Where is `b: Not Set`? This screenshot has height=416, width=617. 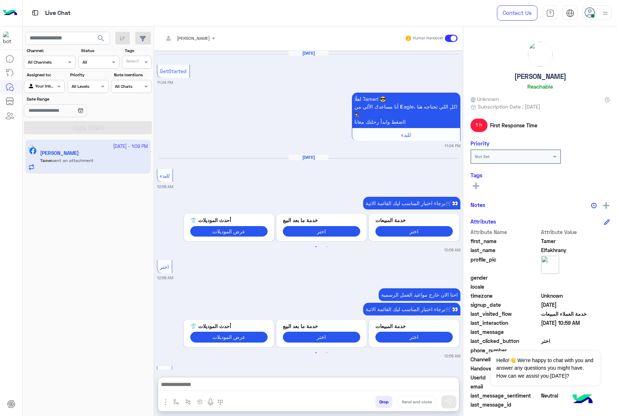
b: Not Set is located at coordinates (482, 156).